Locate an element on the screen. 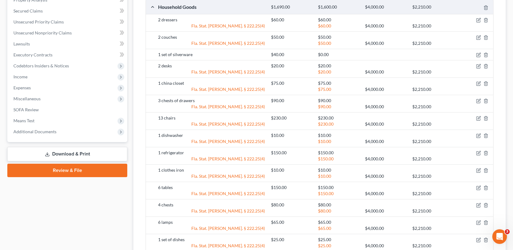  div: 6 lamps is located at coordinates (211, 222).